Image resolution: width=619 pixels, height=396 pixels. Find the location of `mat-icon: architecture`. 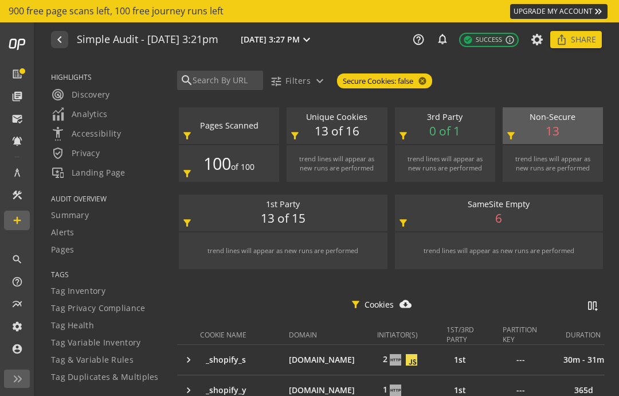

mat-icon: architecture is located at coordinates (17, 173).